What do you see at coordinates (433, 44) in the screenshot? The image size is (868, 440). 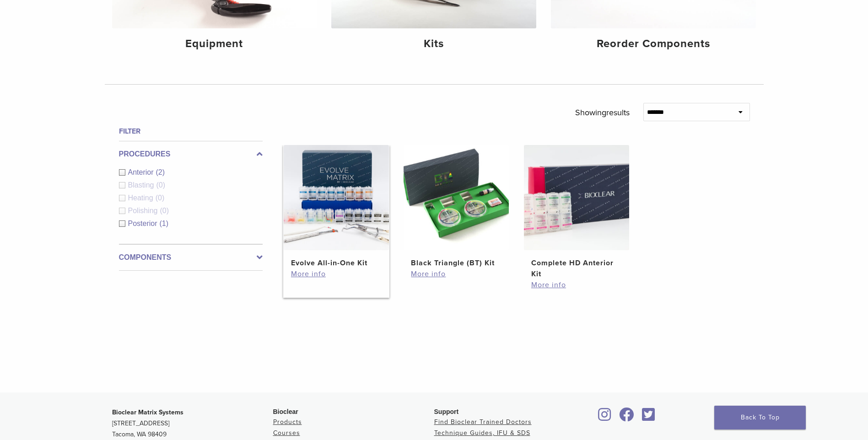 I see `h4: Kits` at bounding box center [433, 44].